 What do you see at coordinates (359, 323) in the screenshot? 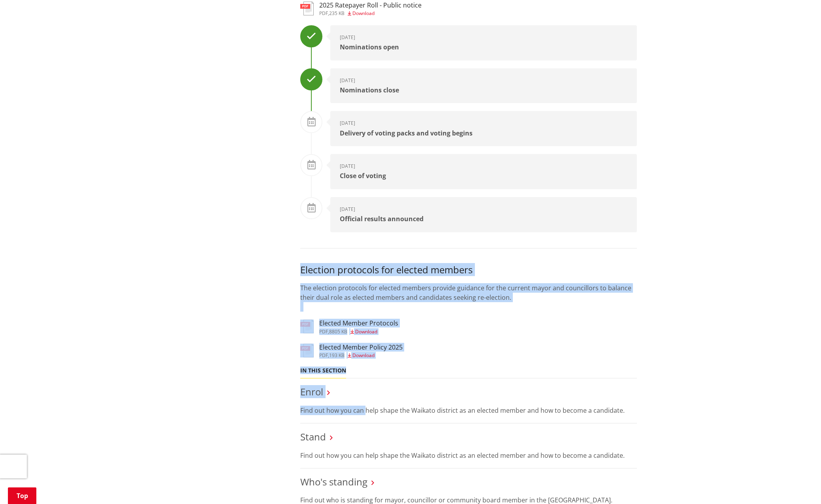
I see `h3: Elected Member Protocols` at bounding box center [359, 323].